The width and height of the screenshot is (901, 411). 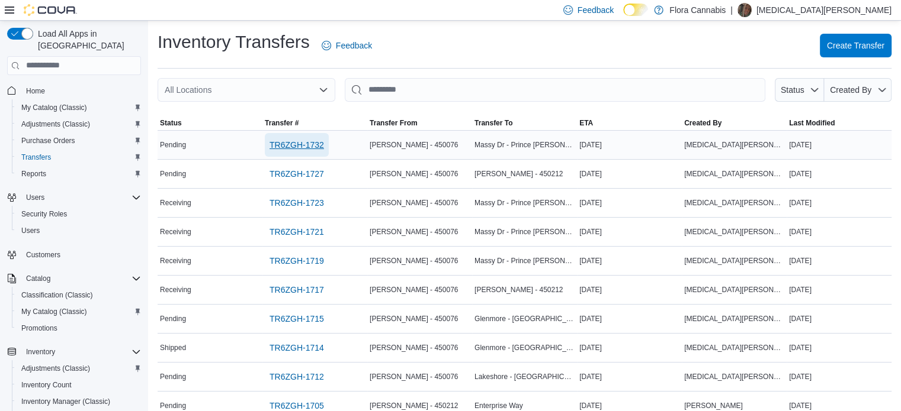 I want to click on span: Catalog, so click(x=81, y=279).